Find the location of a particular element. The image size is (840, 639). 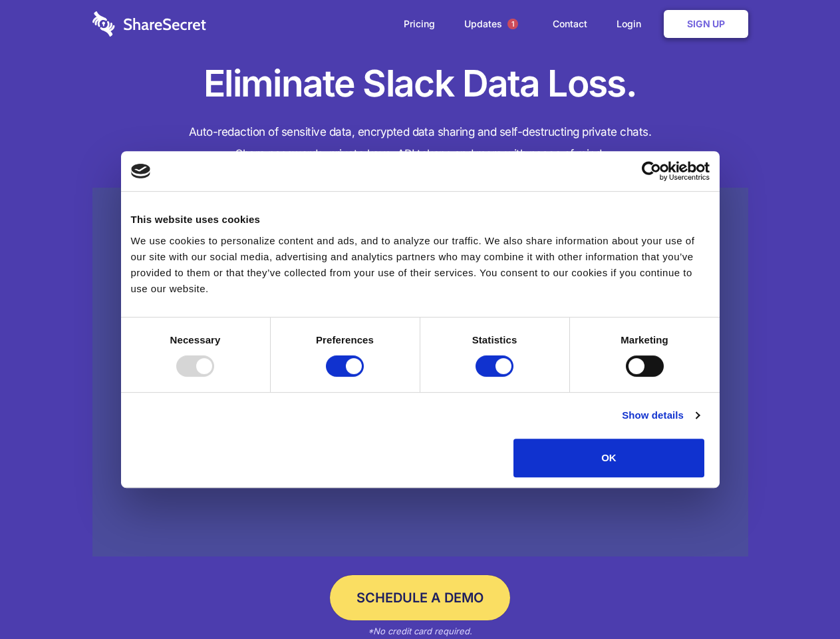

div: We use cookies to personalize content and ads, and to analyze our traffic. We also share informat... is located at coordinates (420, 265).